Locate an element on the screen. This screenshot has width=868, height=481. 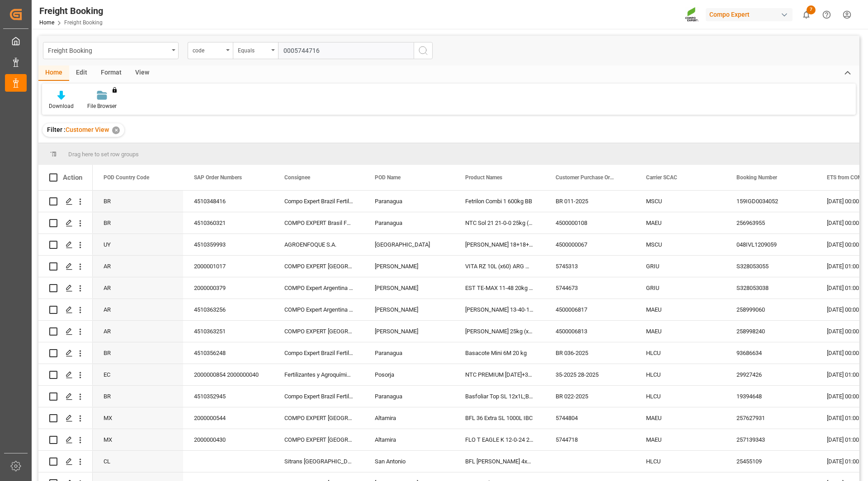
div: FLO T EAGLE K 12-0-24 25kg (x40) WW is located at coordinates (500, 440).